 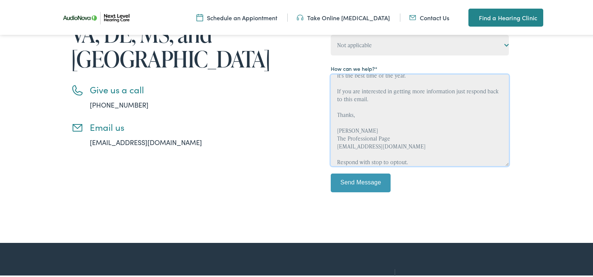 I want to click on a: Contact Us, so click(x=429, y=16).